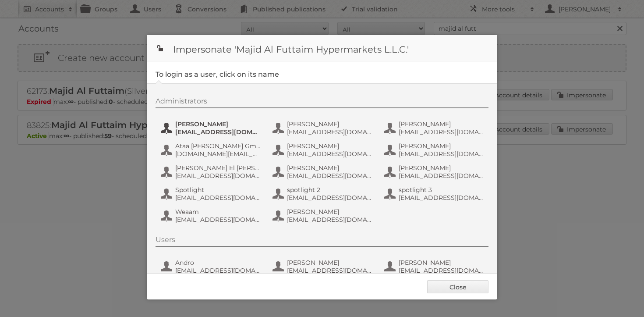 This screenshot has width=644, height=317. Describe the element at coordinates (322, 49) in the screenshot. I see `h1: Impersonate 'Majid Al Futtaim Hypermarkets L.L.C.'` at that location.